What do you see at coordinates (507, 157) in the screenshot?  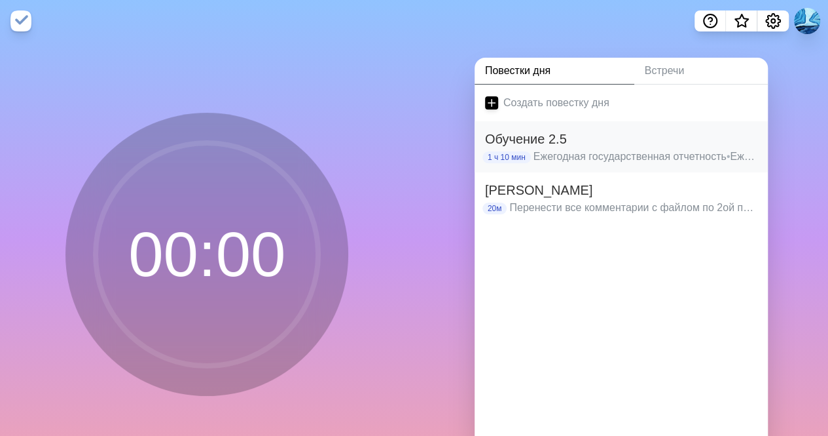 I see `font: 1 ч 10 мин` at bounding box center [507, 157].